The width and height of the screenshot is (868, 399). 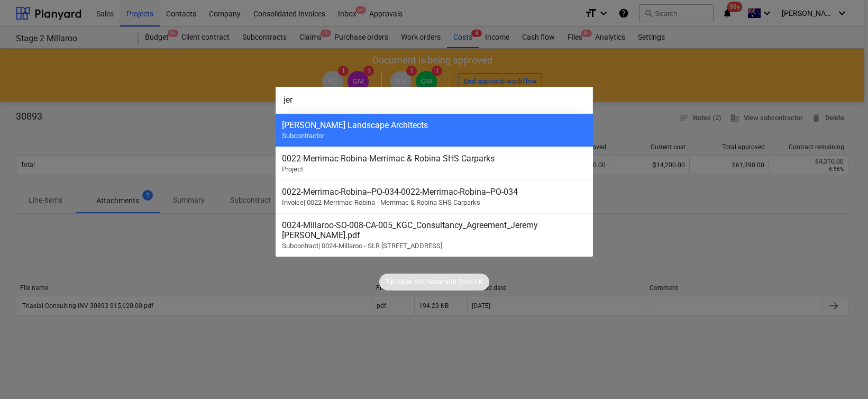 What do you see at coordinates (303, 135) in the screenshot?
I see `span: Subcontractor` at bounding box center [303, 135].